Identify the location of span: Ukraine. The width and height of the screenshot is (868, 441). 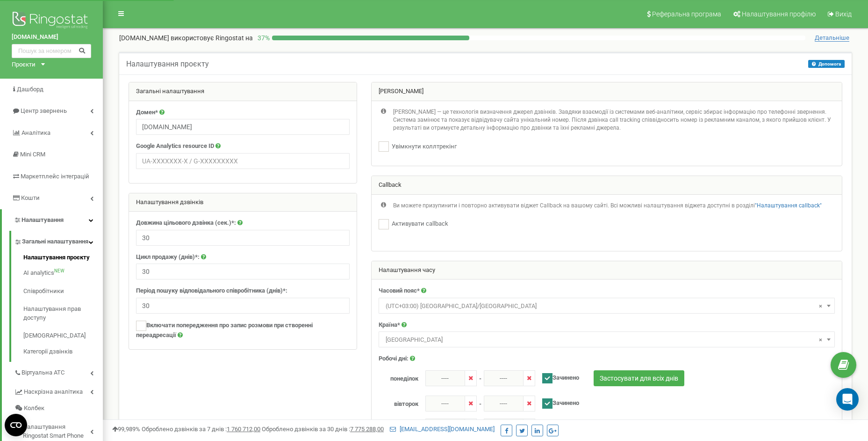
(607, 339).